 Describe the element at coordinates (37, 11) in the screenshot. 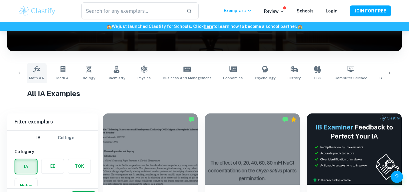

I see `a: Clastify logo` at that location.